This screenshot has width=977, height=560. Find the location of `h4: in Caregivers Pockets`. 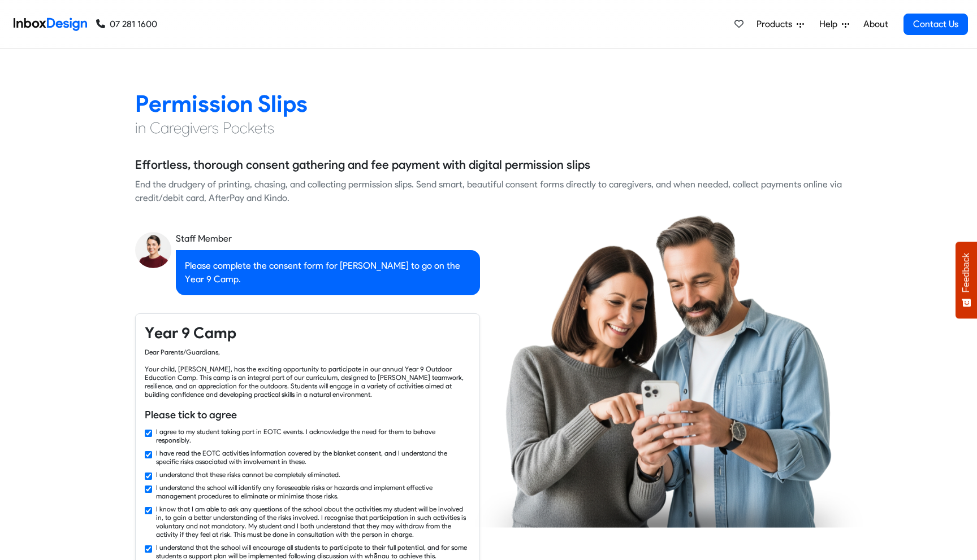

h4: in Caregivers Pockets is located at coordinates (488, 128).